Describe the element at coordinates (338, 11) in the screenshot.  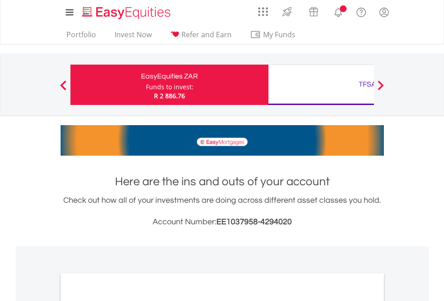
I see `a: Notifications` at that location.